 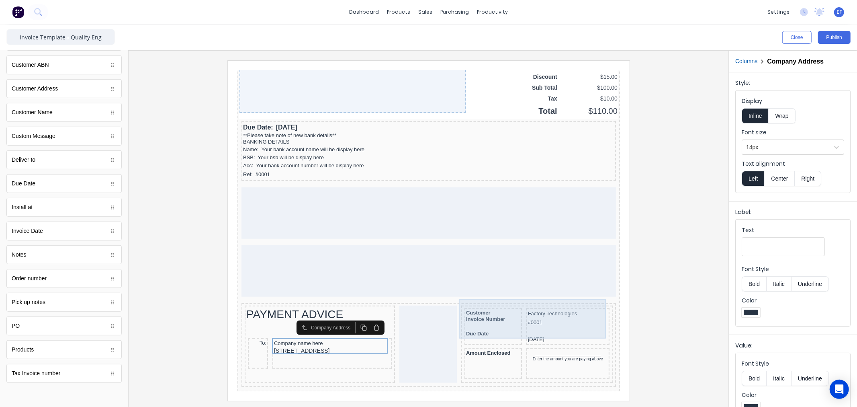 What do you see at coordinates (95, 257) in the screenshot?
I see `div: Company Address` at bounding box center [95, 257].